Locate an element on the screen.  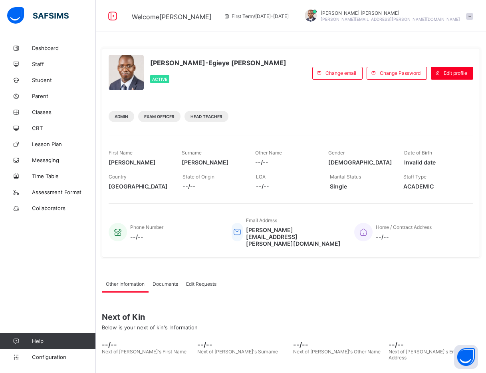
span: Exam Officer is located at coordinates (159, 116).